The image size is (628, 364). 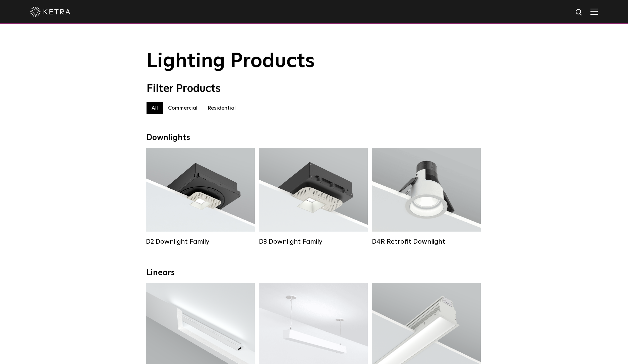 I want to click on div: D2 Downlight Family, so click(x=200, y=242).